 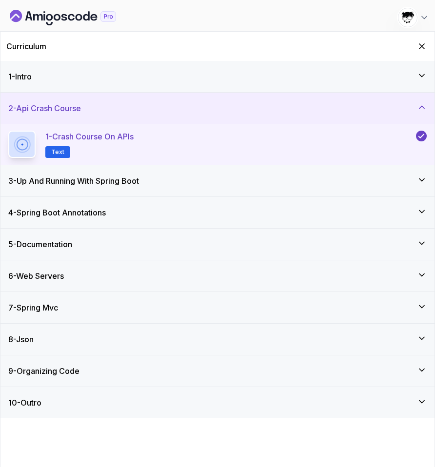 What do you see at coordinates (218, 308) in the screenshot?
I see `button: 7-Spring Mvc` at bounding box center [218, 308].